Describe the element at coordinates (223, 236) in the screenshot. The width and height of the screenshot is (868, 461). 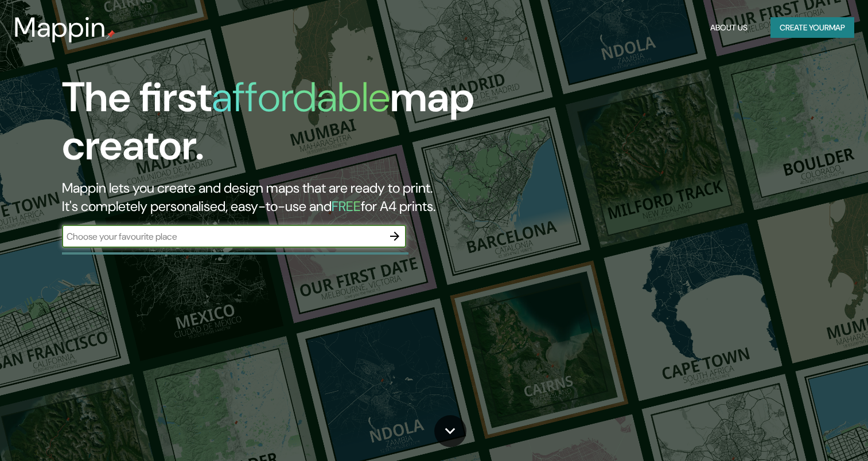
I see `input: Choose your favourite place` at that location.